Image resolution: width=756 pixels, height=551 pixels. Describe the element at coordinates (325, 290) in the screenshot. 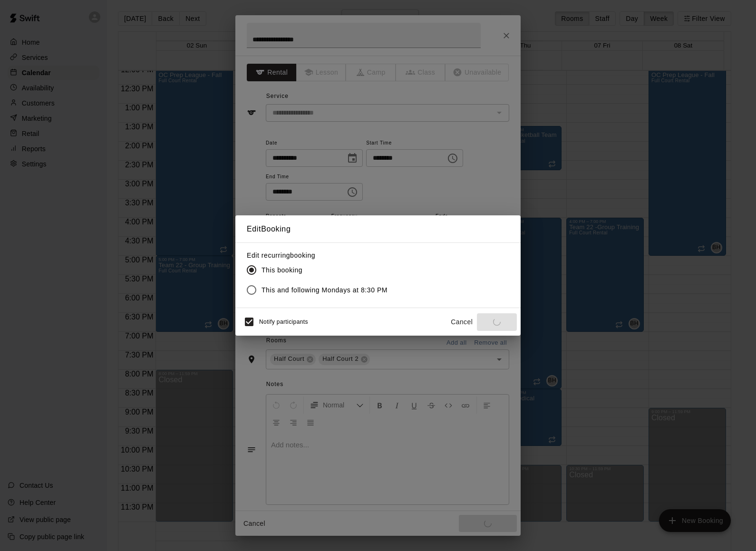

I see `span: This and following Mondays at 8:30 PM` at that location.